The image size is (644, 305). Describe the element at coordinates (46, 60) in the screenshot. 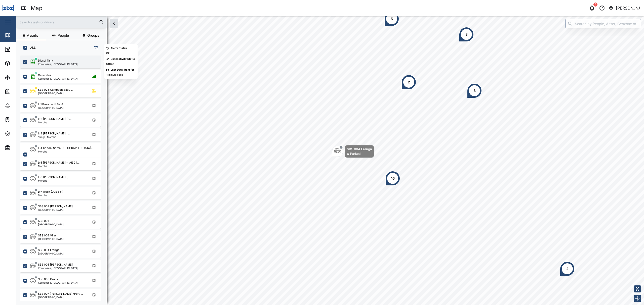

I see `div: Diesel Tank` at that location.